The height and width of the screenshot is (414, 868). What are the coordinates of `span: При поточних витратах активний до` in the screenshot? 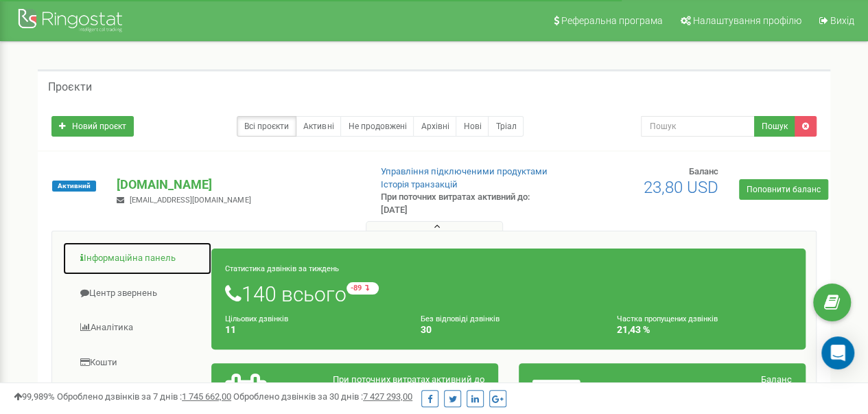 It's located at (408, 379).